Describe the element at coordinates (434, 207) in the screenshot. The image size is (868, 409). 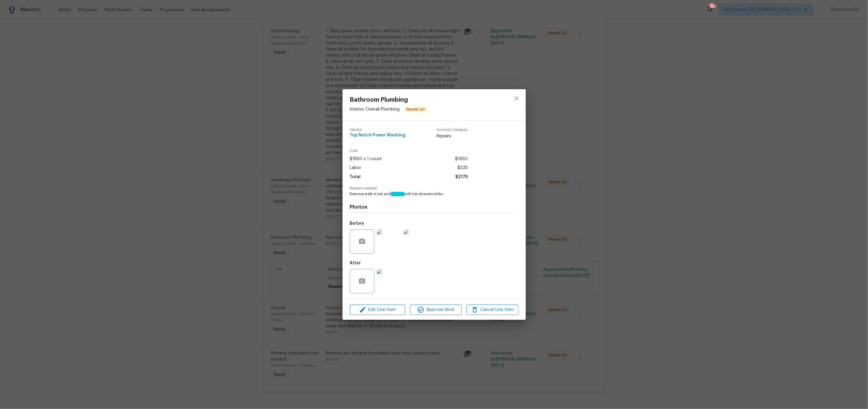
I see `h4: Photos` at that location.